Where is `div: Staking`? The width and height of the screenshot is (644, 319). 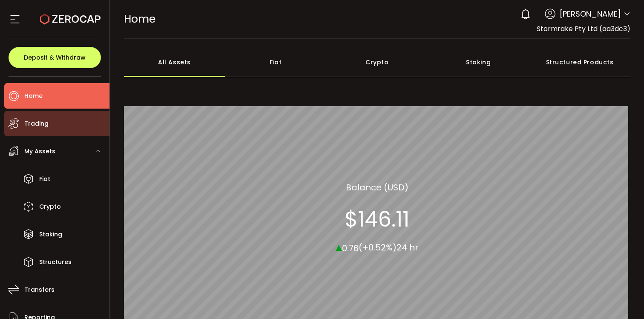
div: Staking is located at coordinates (479, 62).